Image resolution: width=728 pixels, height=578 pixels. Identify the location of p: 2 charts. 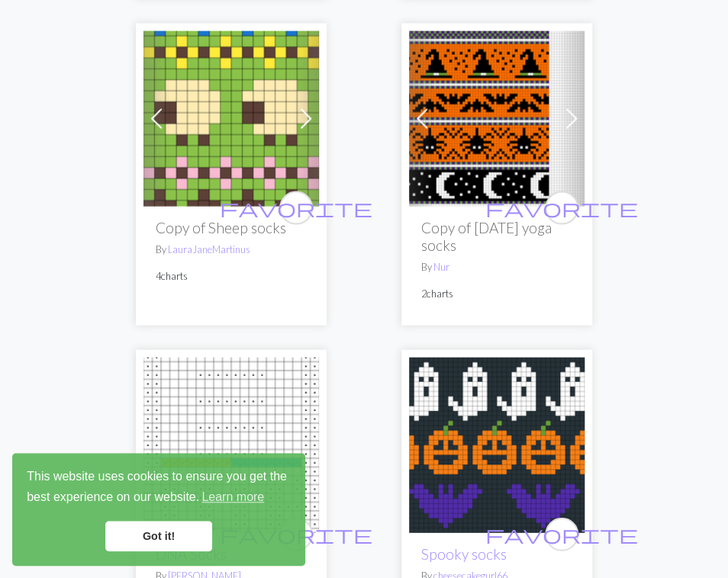
(497, 293).